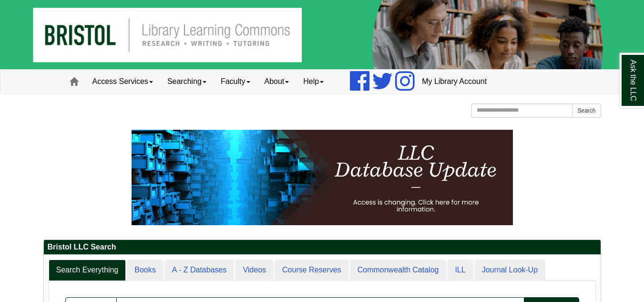 The image size is (644, 302). Describe the element at coordinates (455, 82) in the screenshot. I see `a: My Library Account` at that location.